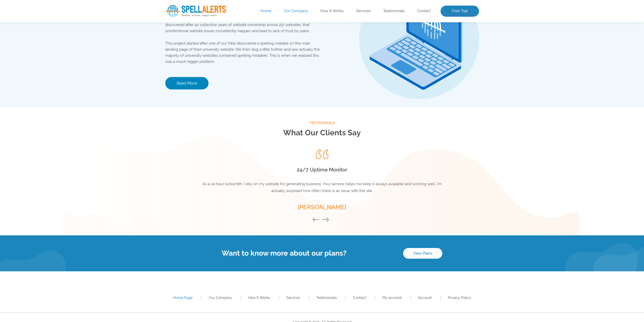 This screenshot has width=644, height=322. I want to click on p: This project started after one of our tribe discovered a spelling mistake on the main landing pag..., so click(244, 53).